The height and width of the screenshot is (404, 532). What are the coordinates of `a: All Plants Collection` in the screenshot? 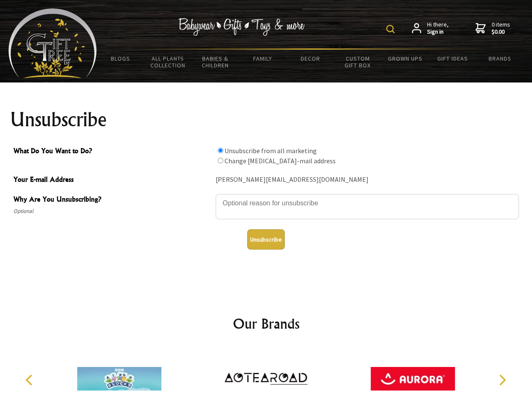 It's located at (168, 62).